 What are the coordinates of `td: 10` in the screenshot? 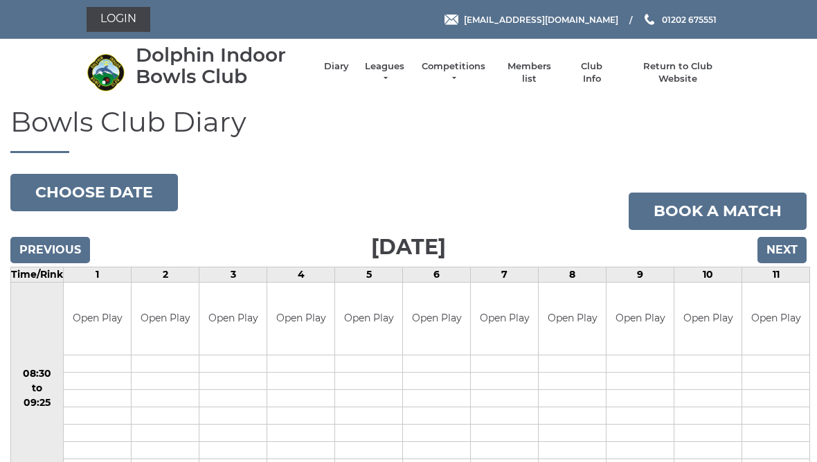 It's located at (708, 274).